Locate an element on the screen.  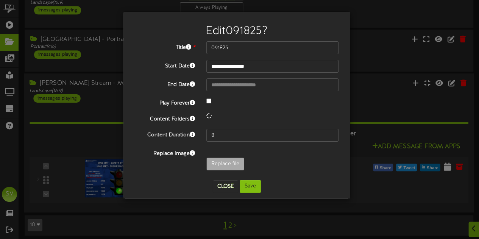
h2: Edit 091825 ? is located at coordinates (236, 31).